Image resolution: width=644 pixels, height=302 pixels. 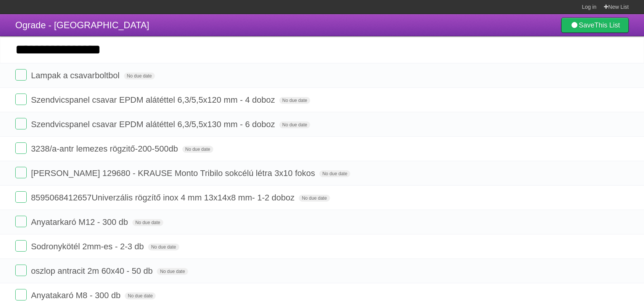 I want to click on span: 8595068412657Univerzális rögzítő inox 4 mm 13x14x8 mm- 1-2 doboz, so click(x=164, y=197).